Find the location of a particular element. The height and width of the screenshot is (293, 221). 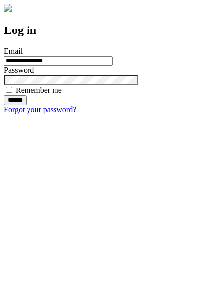

label: Email is located at coordinates (13, 51).